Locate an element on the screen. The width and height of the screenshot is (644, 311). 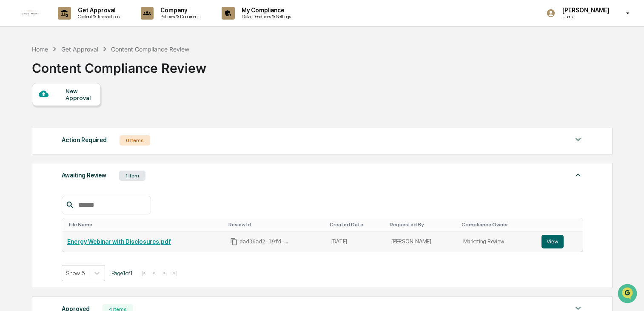
div: Home is located at coordinates (40, 49).